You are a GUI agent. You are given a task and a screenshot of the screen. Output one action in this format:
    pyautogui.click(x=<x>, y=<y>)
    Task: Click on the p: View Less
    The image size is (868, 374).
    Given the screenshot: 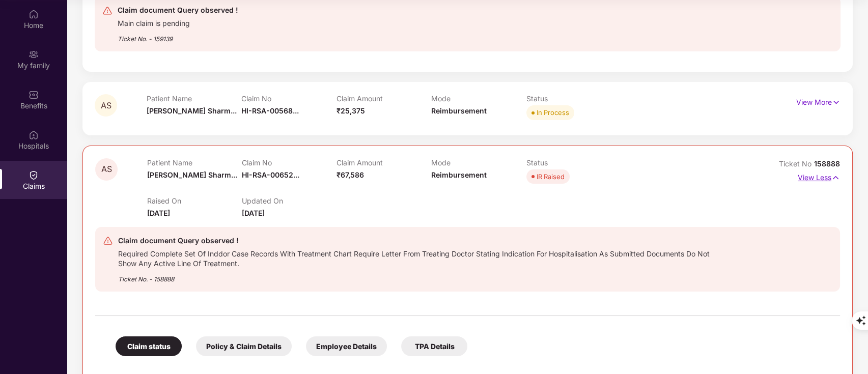 What is the action you would take?
    pyautogui.click(x=818, y=176)
    